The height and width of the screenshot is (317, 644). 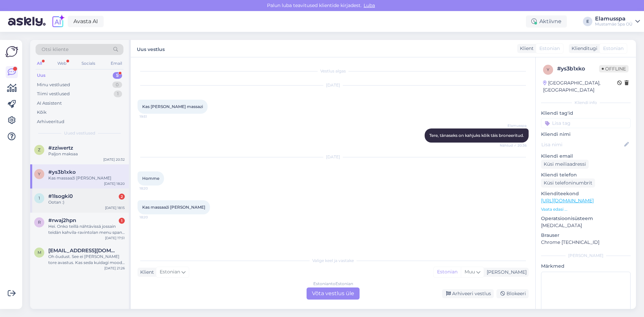 What do you see at coordinates (12, 52) in the screenshot?
I see `img: Askly Logo` at bounding box center [12, 52].